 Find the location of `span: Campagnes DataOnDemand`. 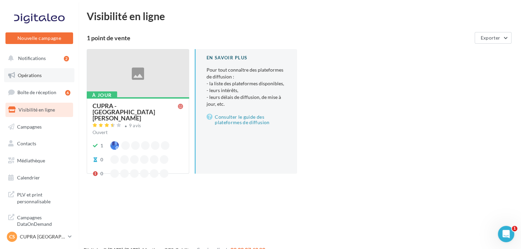

span: Campagnes DataOnDemand is located at coordinates (44, 220).